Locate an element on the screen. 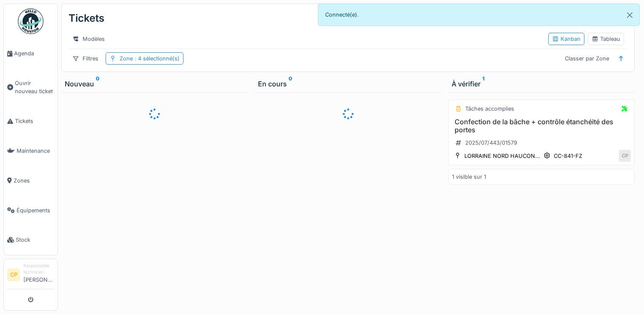  span: Stock is located at coordinates (35, 240).